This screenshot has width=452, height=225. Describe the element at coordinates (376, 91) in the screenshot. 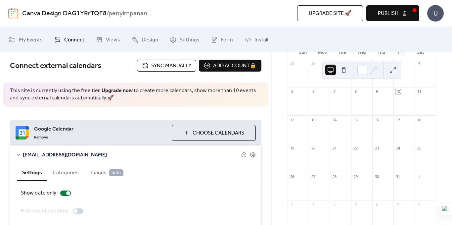

I see `div: 9` at that location.